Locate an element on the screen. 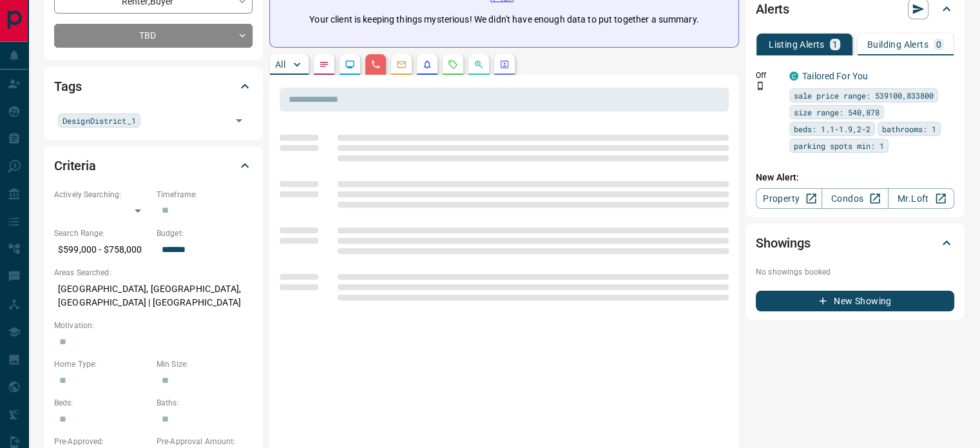 This screenshot has width=980, height=448. p: All is located at coordinates (280, 65).